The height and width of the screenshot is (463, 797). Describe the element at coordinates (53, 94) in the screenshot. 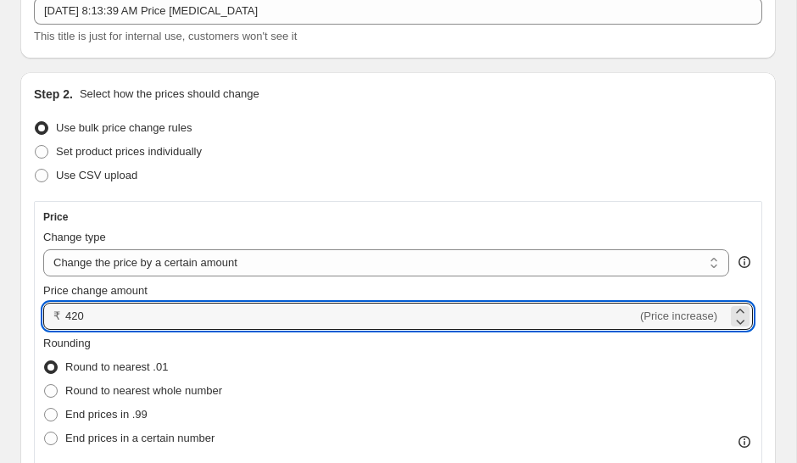

I see `h2: Step 2.` at that location.